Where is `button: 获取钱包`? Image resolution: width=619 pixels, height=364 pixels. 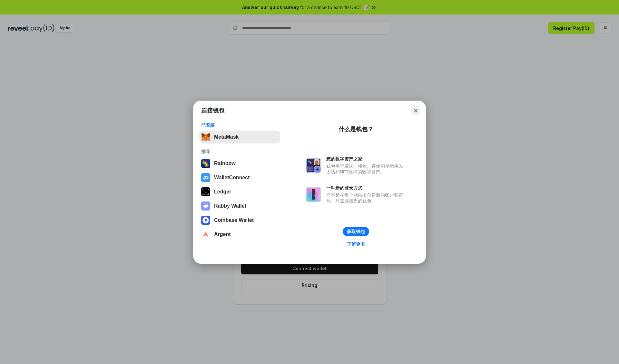
button: 获取钱包 is located at coordinates (356, 232).